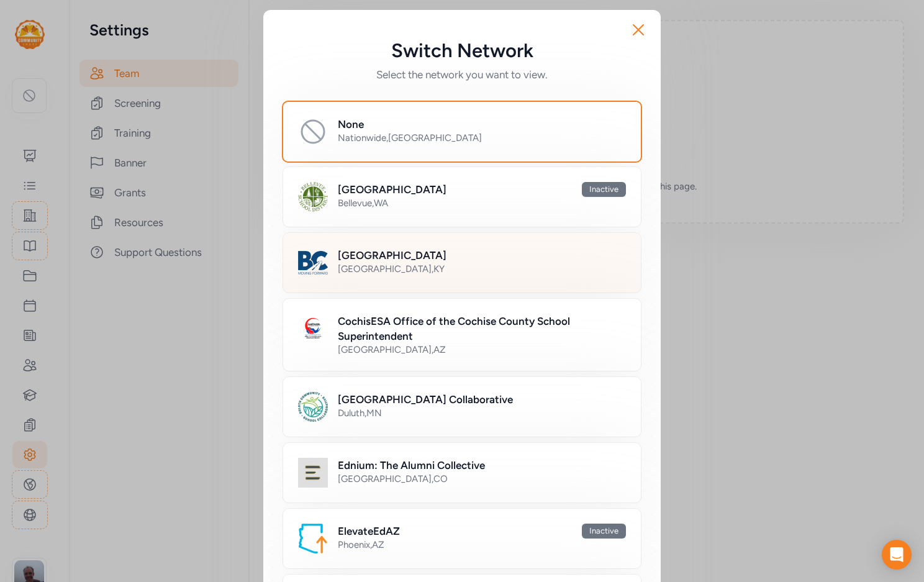  Describe the element at coordinates (897, 555) in the screenshot. I see `div: Open Intercom Messenger` at that location.